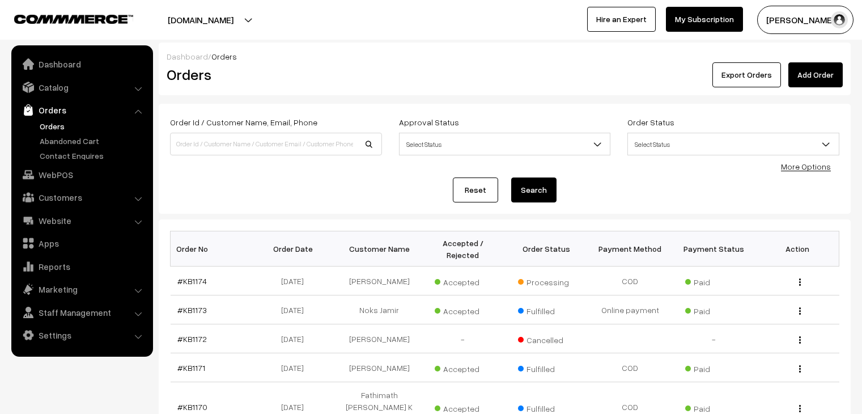  What do you see at coordinates (82, 312) in the screenshot?
I see `a: Staff Management` at bounding box center [82, 312].